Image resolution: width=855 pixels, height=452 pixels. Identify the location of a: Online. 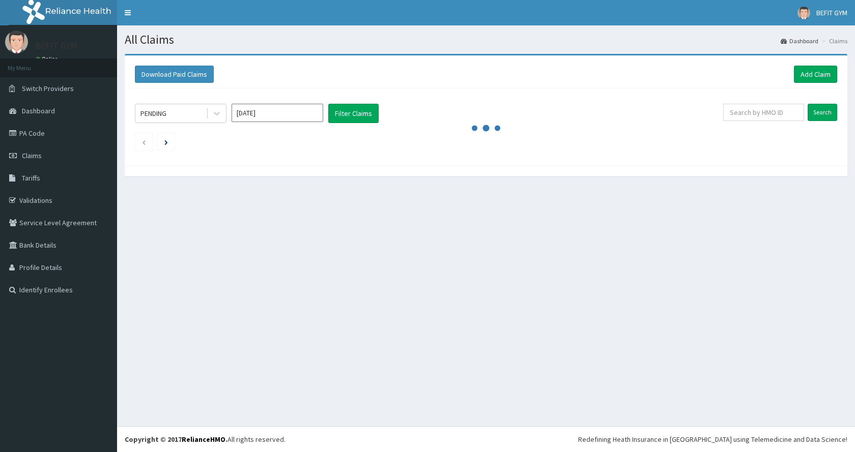
(48, 59).